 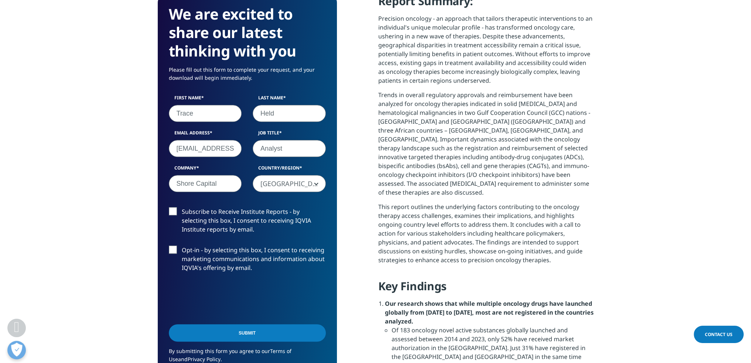 What do you see at coordinates (289, 100) in the screenshot?
I see `label: Last Name` at bounding box center [289, 100].